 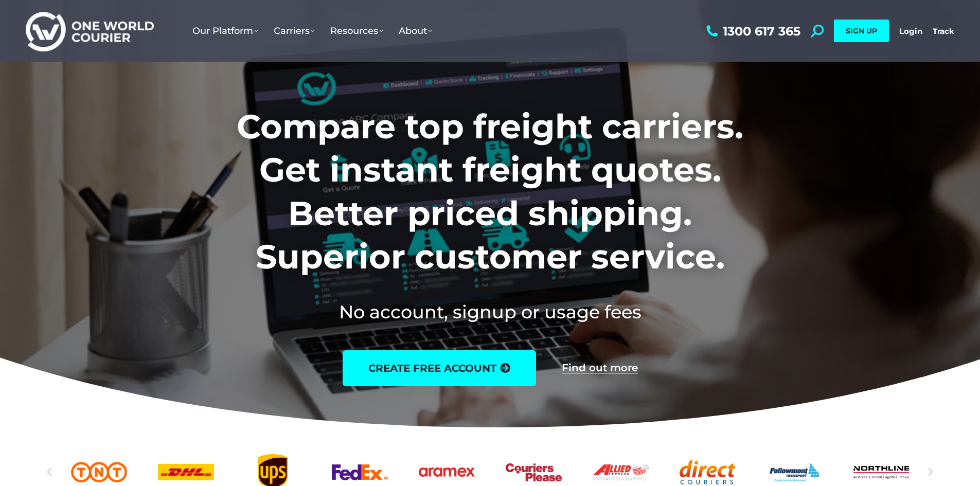 What do you see at coordinates (89, 31) in the screenshot?
I see `img: One World Courier` at bounding box center [89, 31].